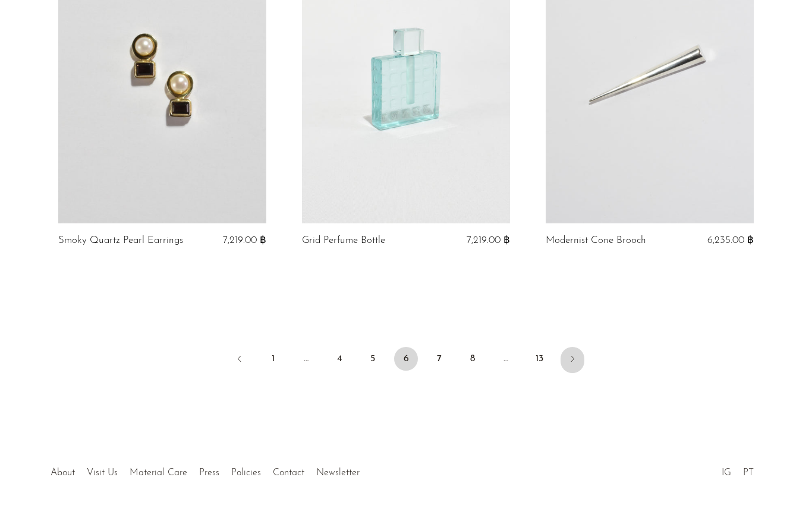 The height and width of the screenshot is (518, 812). I want to click on a: Next, so click(572, 359).